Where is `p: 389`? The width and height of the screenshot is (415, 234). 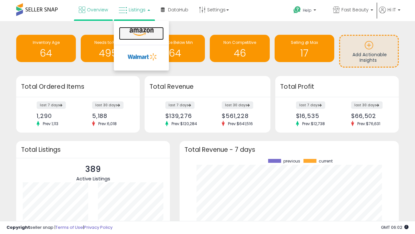 p: 389 is located at coordinates (93, 169).